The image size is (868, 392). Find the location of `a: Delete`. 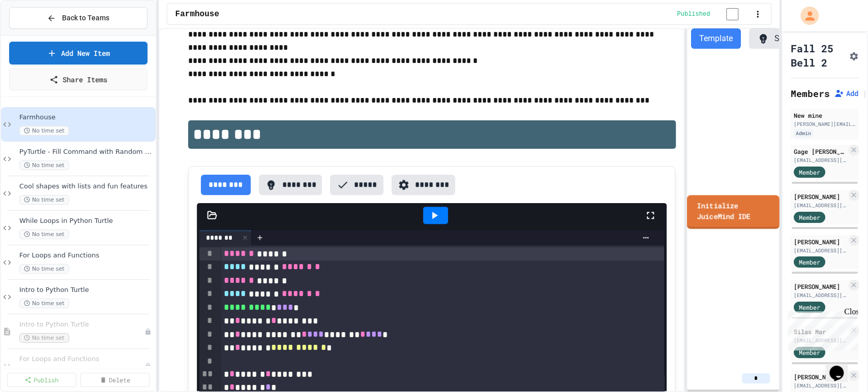

a: Delete is located at coordinates (115, 380).